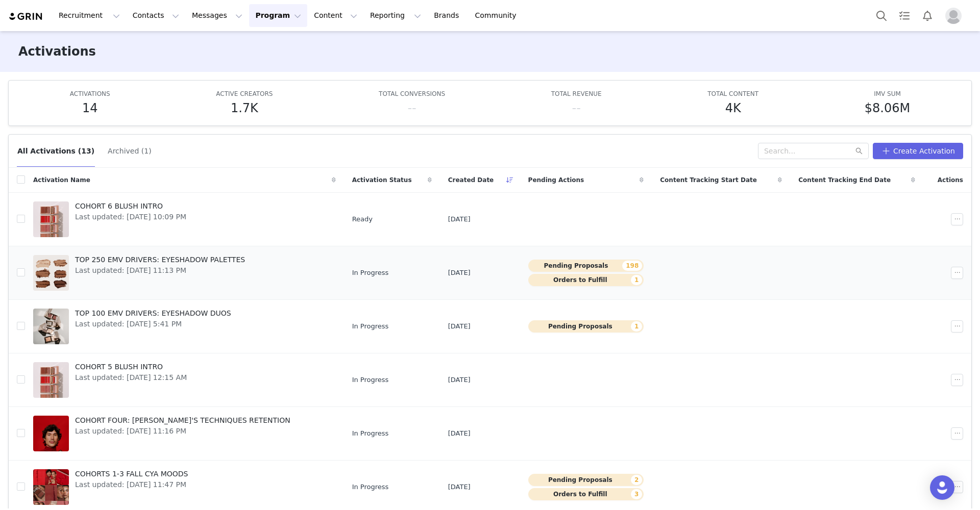 The height and width of the screenshot is (510, 980). I want to click on input: Search..., so click(813, 151).